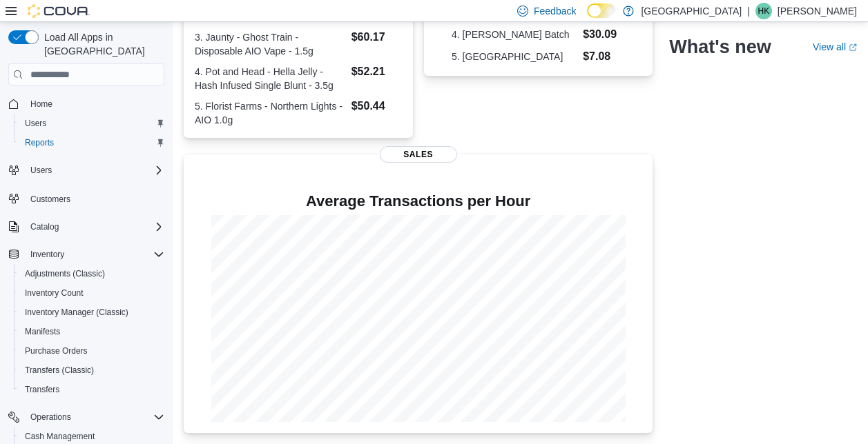 The width and height of the screenshot is (868, 444). Describe the element at coordinates (587, 18) in the screenshot. I see `span: Dark Mode` at that location.